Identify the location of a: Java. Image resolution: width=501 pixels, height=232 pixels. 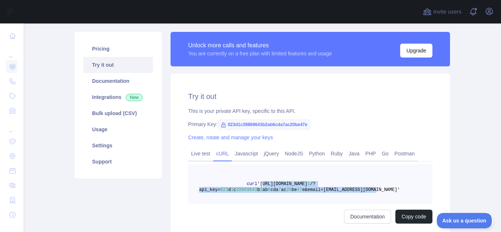
(354, 154).